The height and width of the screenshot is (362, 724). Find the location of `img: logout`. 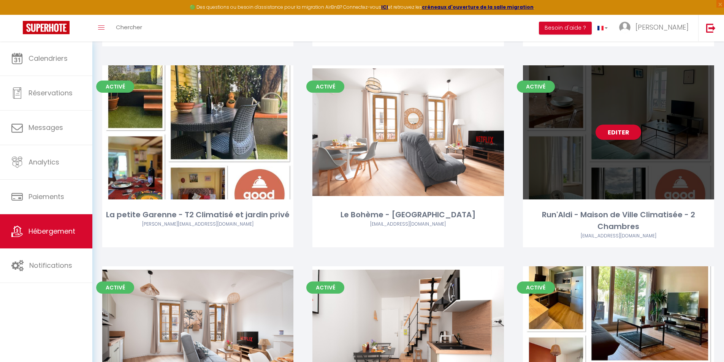

img: logout is located at coordinates (711, 28).